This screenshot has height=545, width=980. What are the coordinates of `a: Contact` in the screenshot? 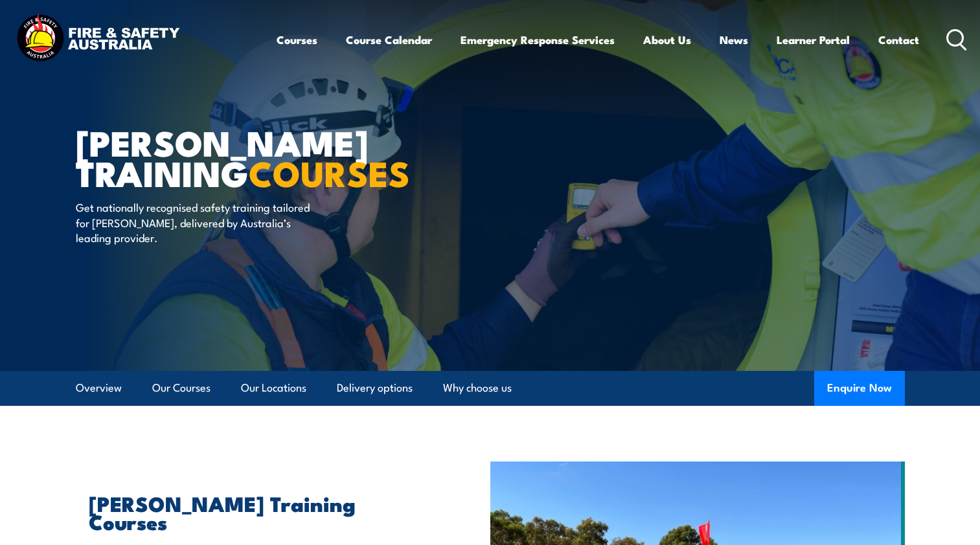 It's located at (898, 39).